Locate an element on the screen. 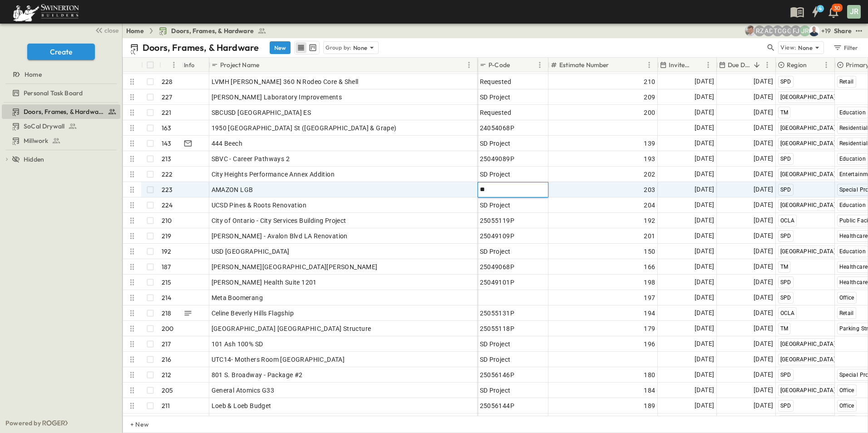 This screenshot has width=868, height=433. p: None is located at coordinates (360, 47).